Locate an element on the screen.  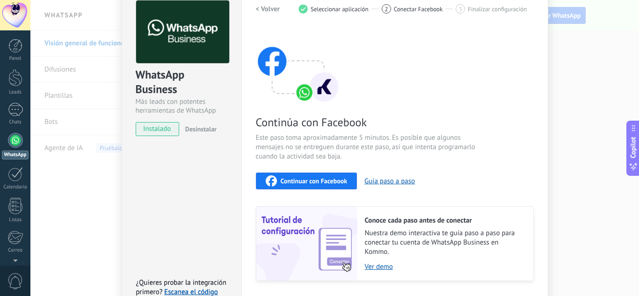
span: Continuar con Facebook is located at coordinates (314, 181).